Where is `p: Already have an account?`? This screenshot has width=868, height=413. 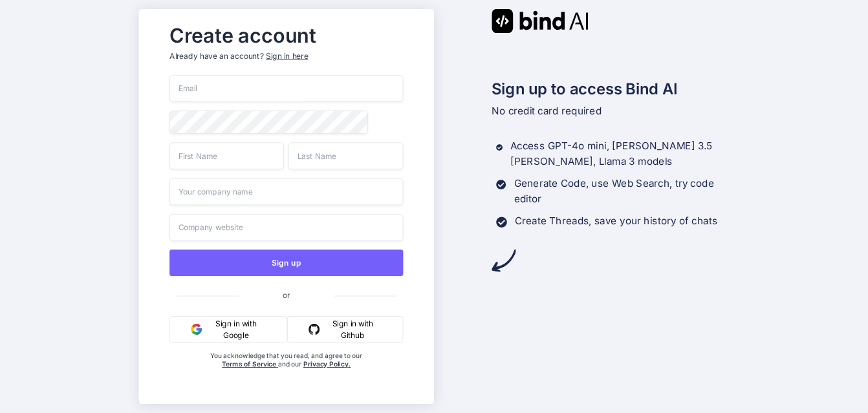
p: Already have an account? is located at coordinates (286, 56).